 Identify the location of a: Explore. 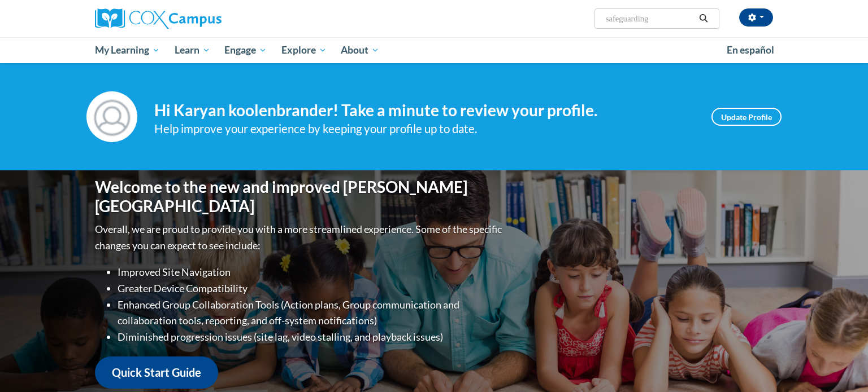
(304, 50).